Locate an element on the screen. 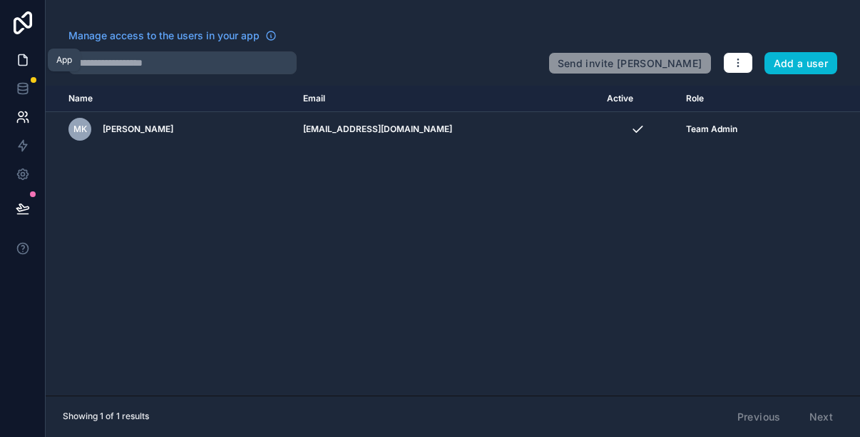  div: App is located at coordinates (64, 60).